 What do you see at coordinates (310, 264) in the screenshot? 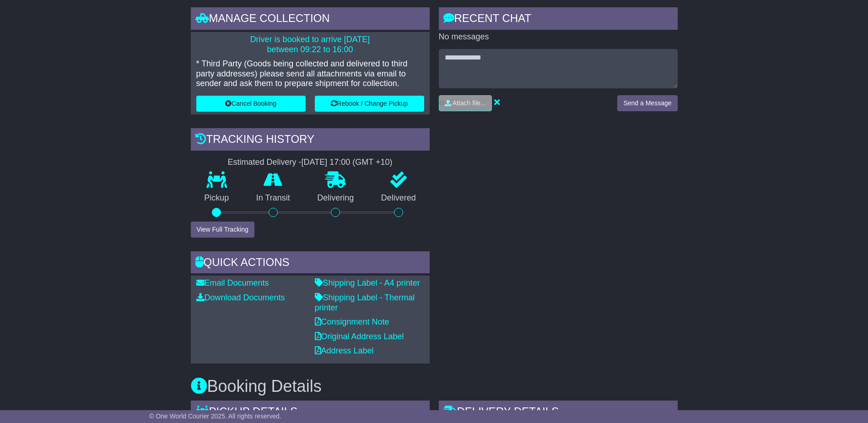
I see `div: Quick Actions` at bounding box center [310, 264].